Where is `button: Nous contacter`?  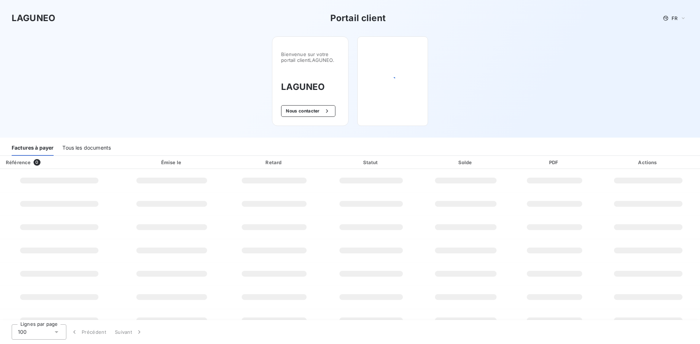 button: Nous contacter is located at coordinates (308, 111).